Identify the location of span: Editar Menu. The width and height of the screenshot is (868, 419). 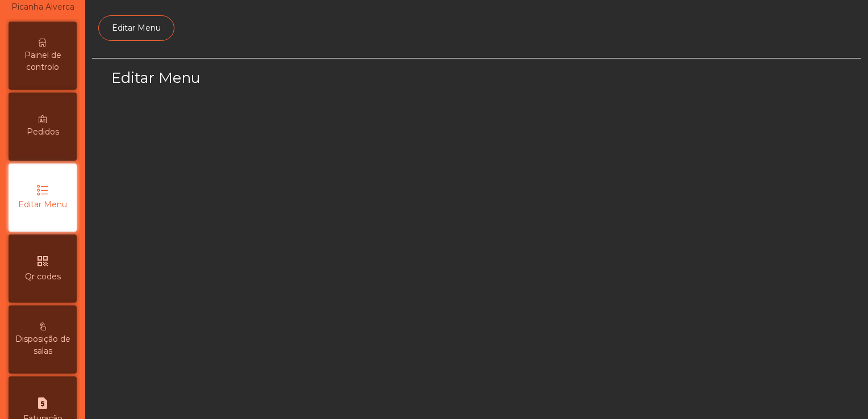
(43, 205).